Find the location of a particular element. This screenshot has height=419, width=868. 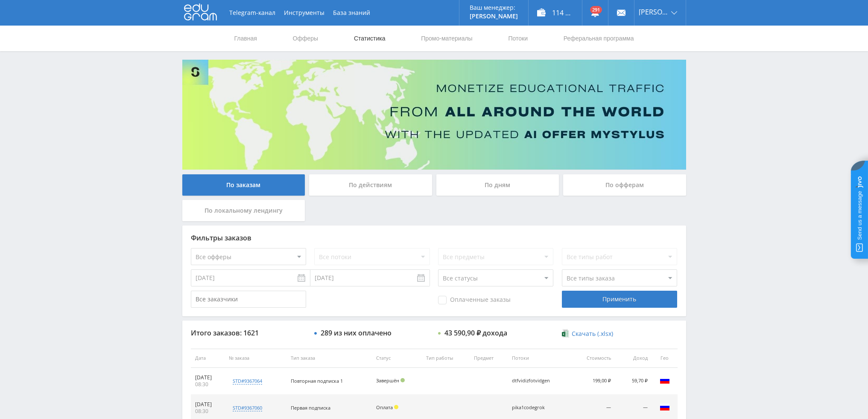

div: pika1codegrok is located at coordinates (531, 408).